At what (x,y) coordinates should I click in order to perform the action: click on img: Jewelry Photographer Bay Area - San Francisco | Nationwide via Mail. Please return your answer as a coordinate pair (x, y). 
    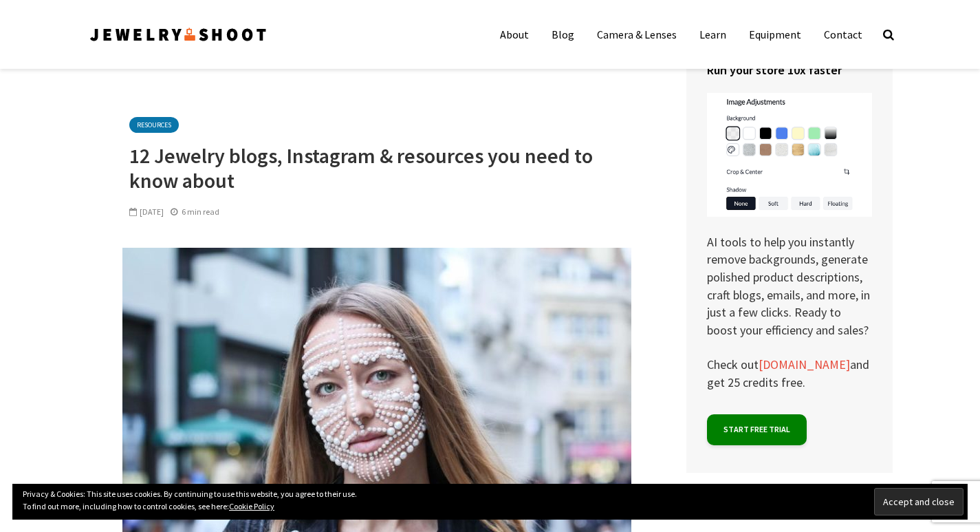
    Looking at the image, I should click on (178, 34).